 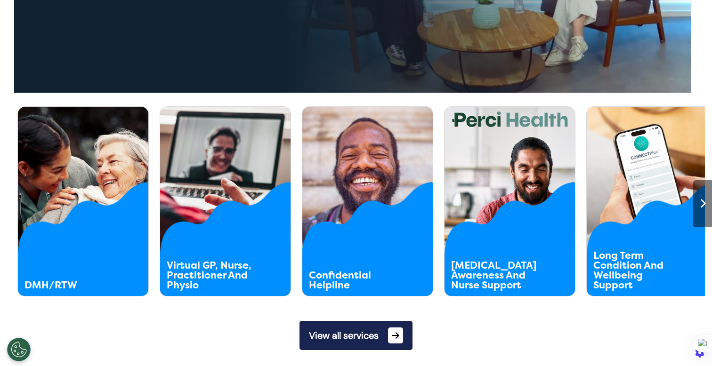 What do you see at coordinates (70, 285) in the screenshot?
I see `div: DMH/RTW` at bounding box center [70, 285].